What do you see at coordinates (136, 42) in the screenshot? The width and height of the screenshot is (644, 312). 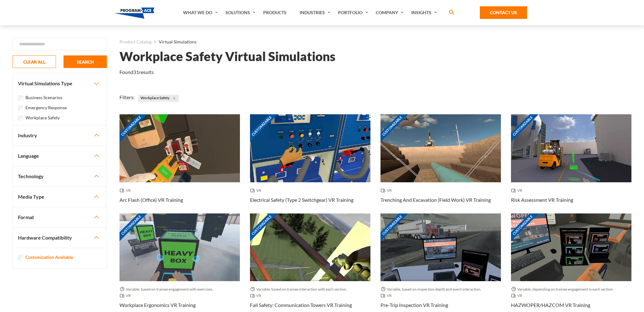 I see `a: Product Catalog` at bounding box center [136, 42].